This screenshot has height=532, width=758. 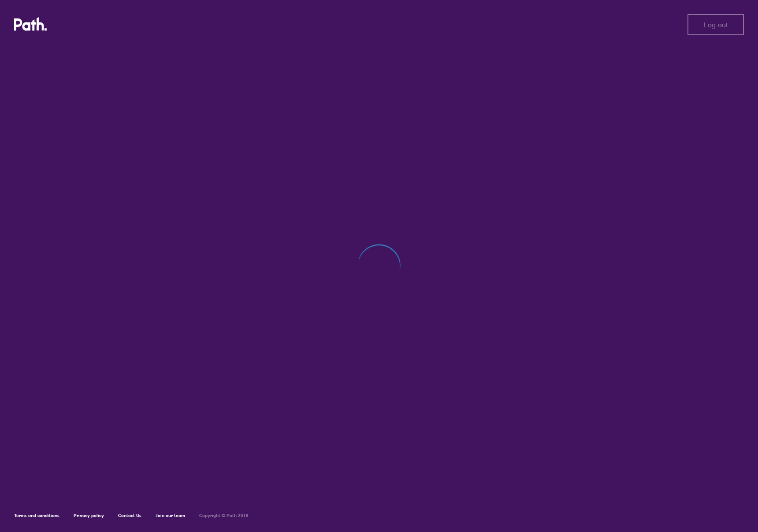 What do you see at coordinates (716, 24) in the screenshot?
I see `span: Log out` at bounding box center [716, 24].